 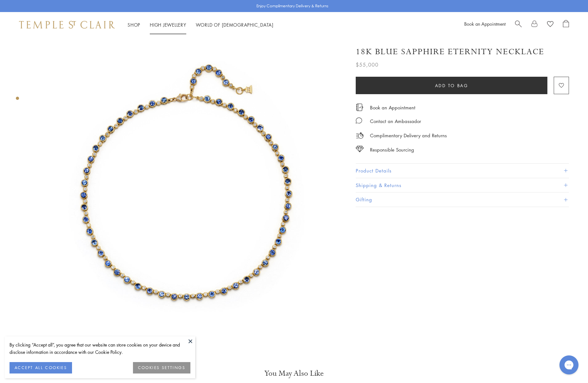 I want to click on div: By clicking “Accept all”, you agree that our website can store cookies on your device and disclos..., so click(x=100, y=349).